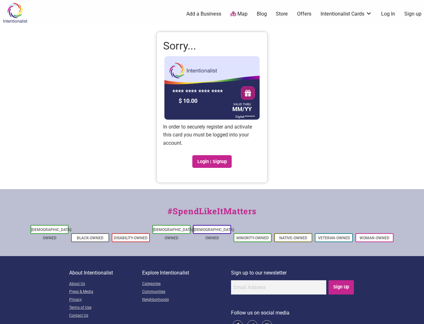 This screenshot has width=424, height=324. Describe the element at coordinates (252, 238) in the screenshot. I see `a: Minority-Owned` at that location.